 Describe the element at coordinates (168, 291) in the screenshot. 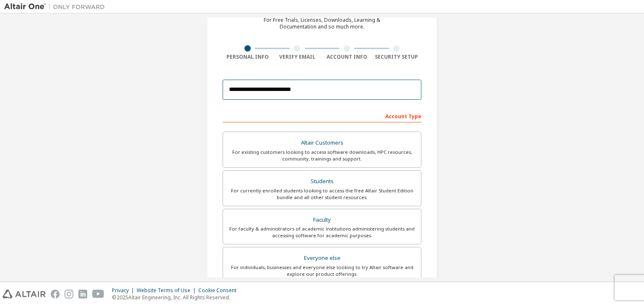

I see `div: Website Terms of Use` at that location.